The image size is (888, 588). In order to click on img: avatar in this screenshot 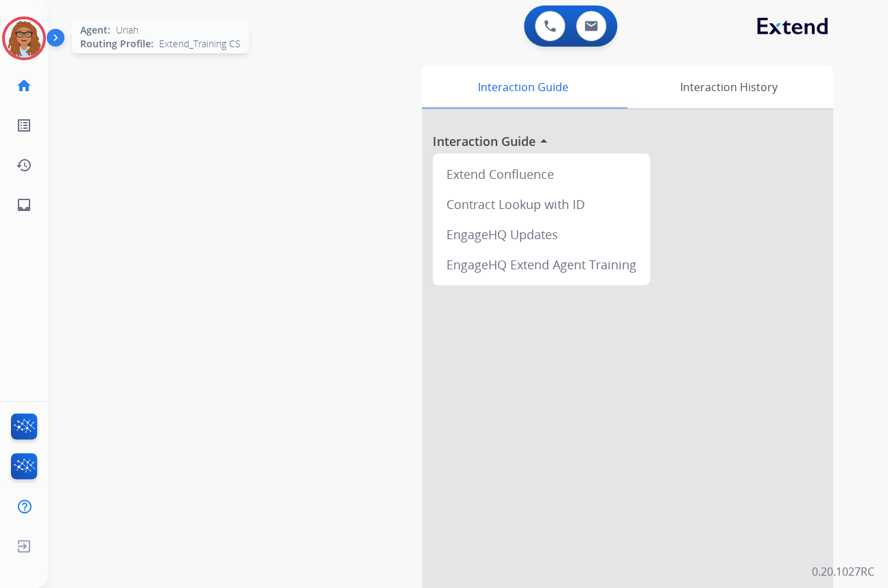, I will do `click(24, 38)`.